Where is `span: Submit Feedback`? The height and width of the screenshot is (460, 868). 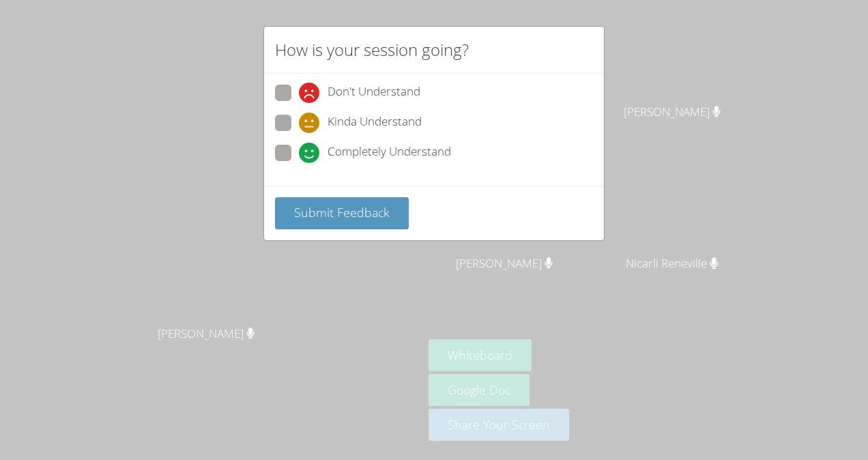 span: Submit Feedback is located at coordinates (342, 212).